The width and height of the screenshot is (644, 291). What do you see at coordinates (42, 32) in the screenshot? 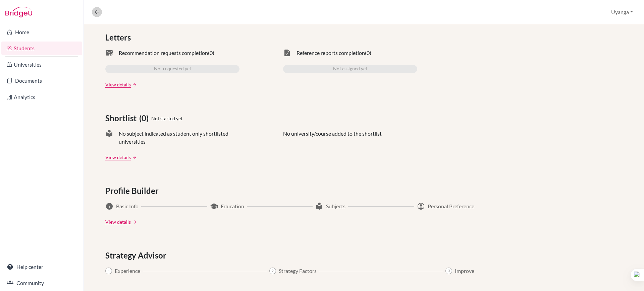
I see `a: Home` at bounding box center [42, 32].